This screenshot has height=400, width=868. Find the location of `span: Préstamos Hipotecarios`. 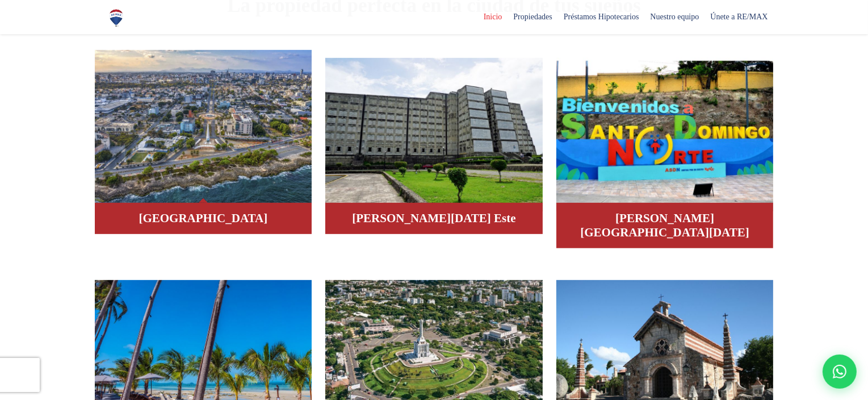

span: Préstamos Hipotecarios is located at coordinates (601, 17).